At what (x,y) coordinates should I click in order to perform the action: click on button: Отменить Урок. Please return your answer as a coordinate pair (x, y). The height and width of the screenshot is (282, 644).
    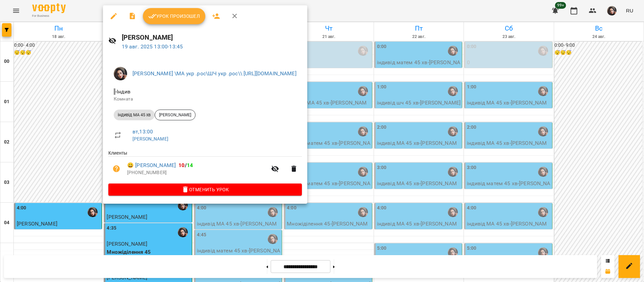
    Looking at the image, I should click on (205, 190).